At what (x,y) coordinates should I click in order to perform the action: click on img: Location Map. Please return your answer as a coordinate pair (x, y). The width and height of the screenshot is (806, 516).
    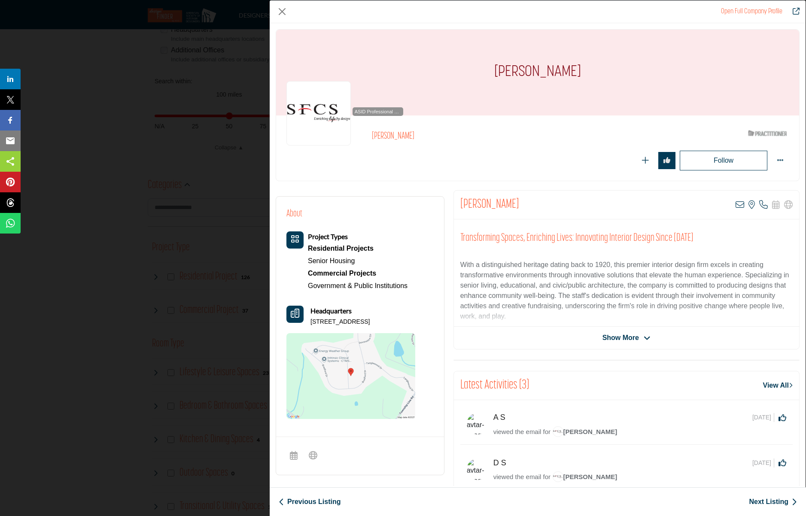
    Looking at the image, I should click on (351, 376).